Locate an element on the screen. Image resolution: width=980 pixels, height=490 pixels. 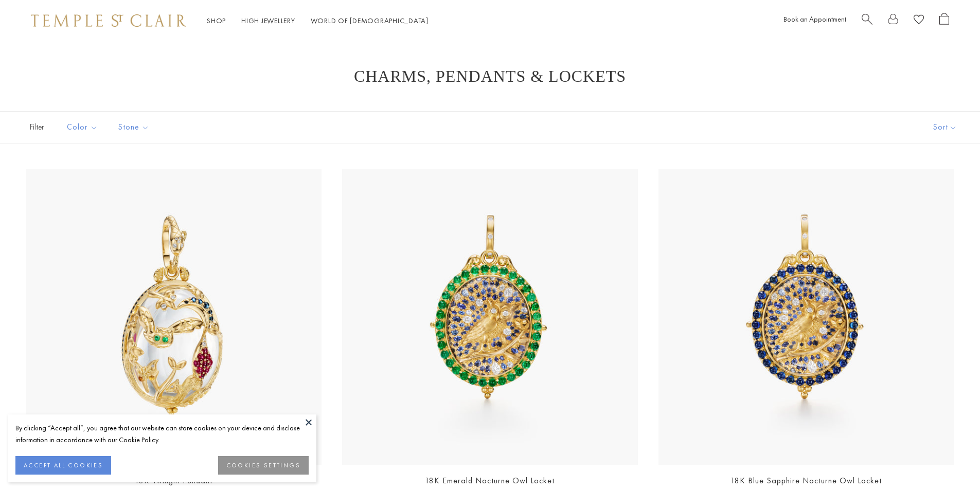
a: Search is located at coordinates (867, 20).